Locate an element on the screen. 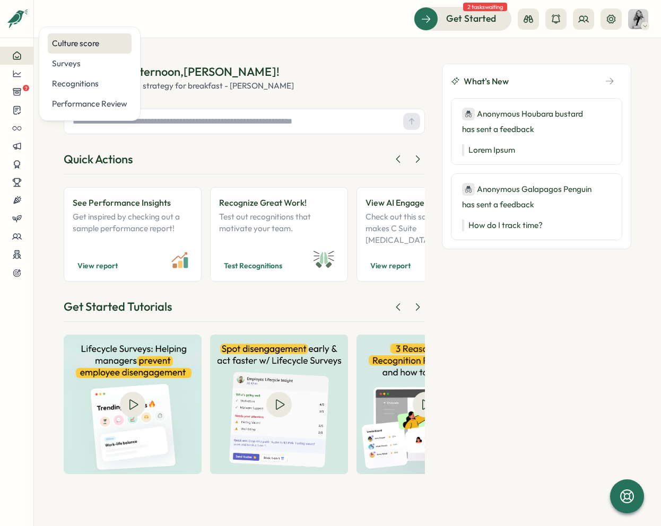  a: Performance Review is located at coordinates (90, 104).